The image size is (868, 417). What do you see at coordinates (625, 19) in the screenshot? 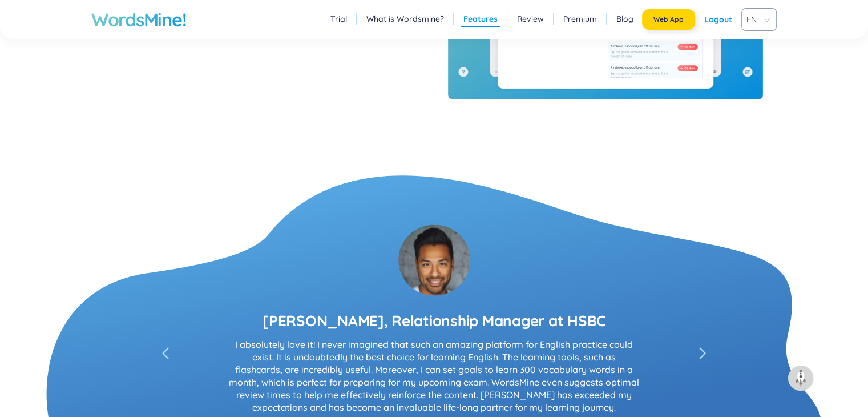
I see `a: Blog` at bounding box center [625, 19].